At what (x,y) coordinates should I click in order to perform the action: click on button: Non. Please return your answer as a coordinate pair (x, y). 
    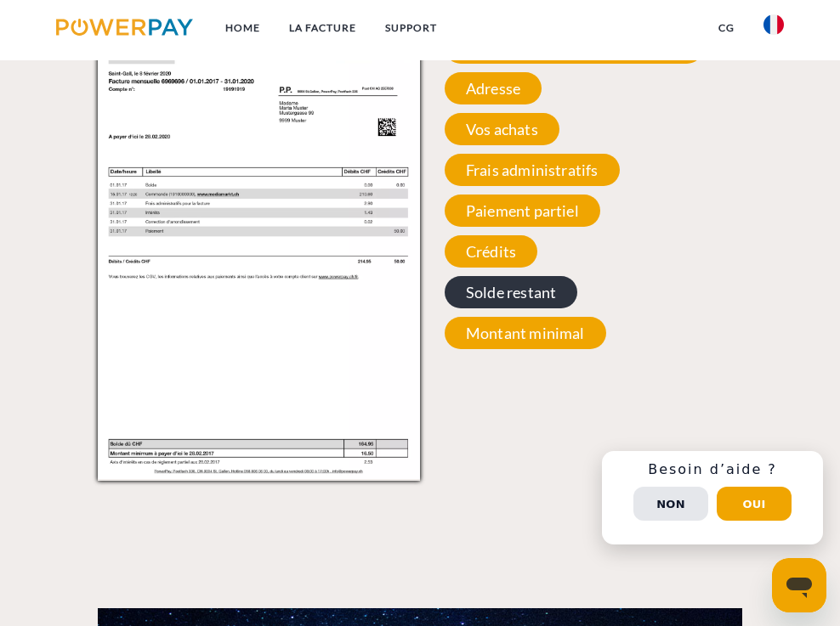
    Looking at the image, I should click on (670, 504).